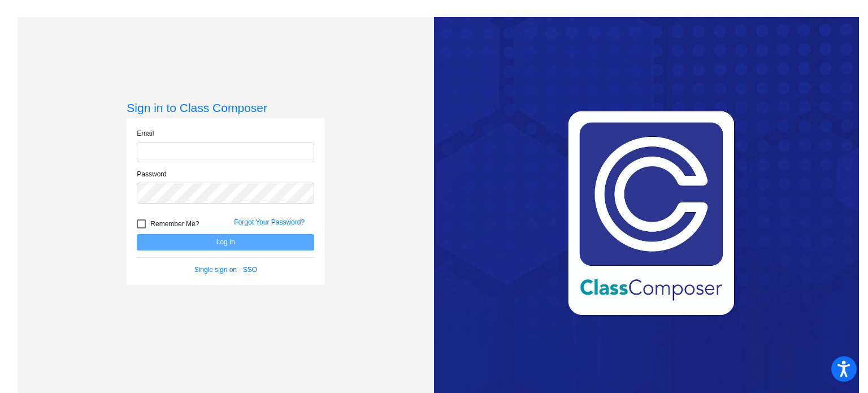 The image size is (868, 393). Describe the element at coordinates (225, 242) in the screenshot. I see `button: Log In` at that location.